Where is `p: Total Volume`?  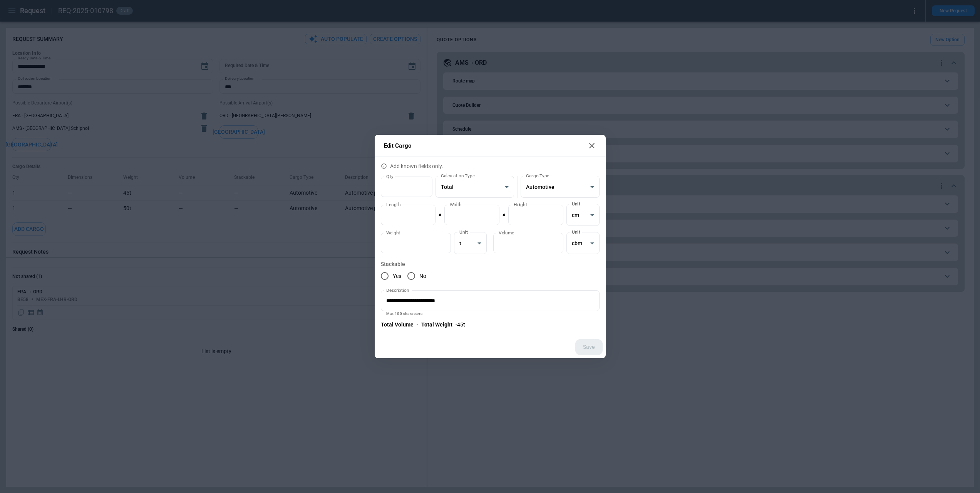 p: Total Volume is located at coordinates (397, 324).